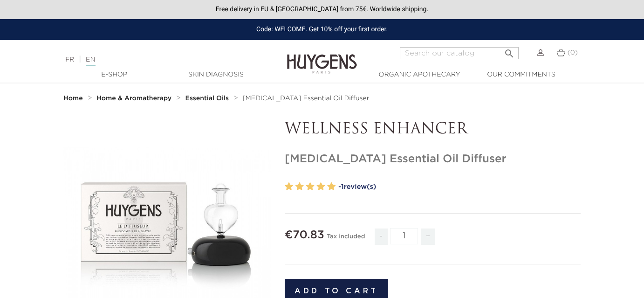  Describe the element at coordinates (73, 98) in the screenshot. I see `strong: Home` at that location.